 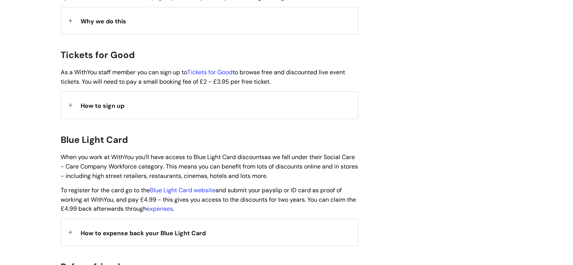 I want to click on span: How to expense back your Blue Light Card, so click(x=143, y=233).